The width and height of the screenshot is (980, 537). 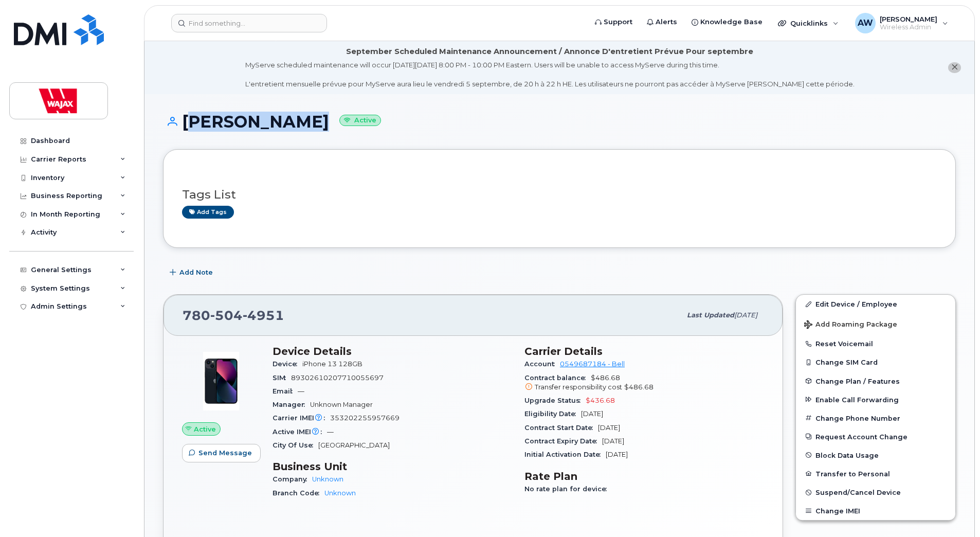 What do you see at coordinates (342, 404) in the screenshot?
I see `span: Unknown Manager` at bounding box center [342, 404].